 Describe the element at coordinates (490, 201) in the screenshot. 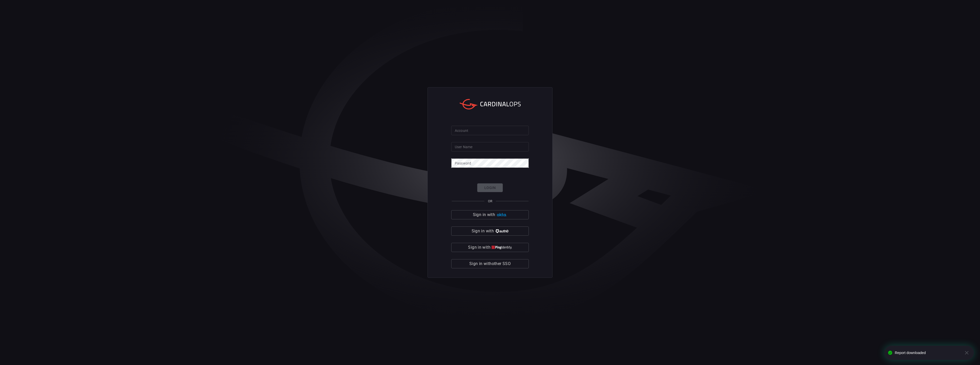

I see `span: OR` at that location.